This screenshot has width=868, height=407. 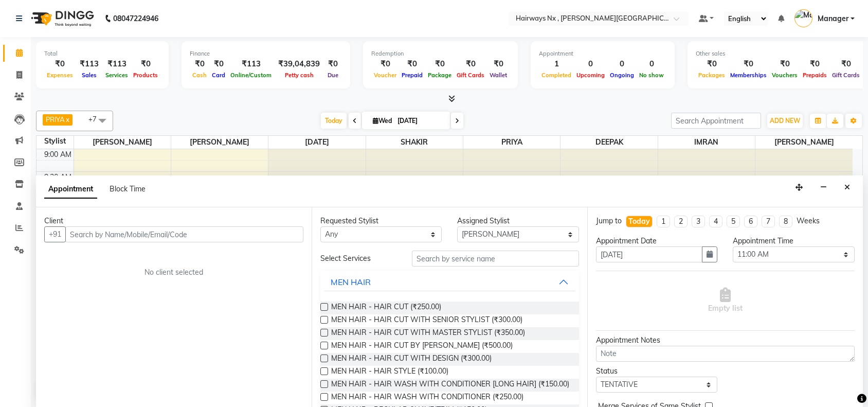 I want to click on div: Status, so click(x=657, y=371).